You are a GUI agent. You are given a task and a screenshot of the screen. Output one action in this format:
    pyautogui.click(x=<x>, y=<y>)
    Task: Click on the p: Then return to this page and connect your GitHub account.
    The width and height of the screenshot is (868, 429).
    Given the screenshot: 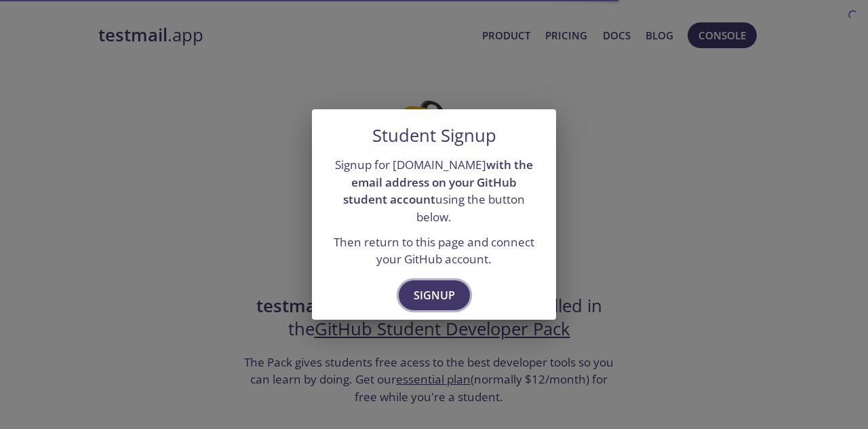 What is the action you would take?
    pyautogui.click(x=434, y=251)
    